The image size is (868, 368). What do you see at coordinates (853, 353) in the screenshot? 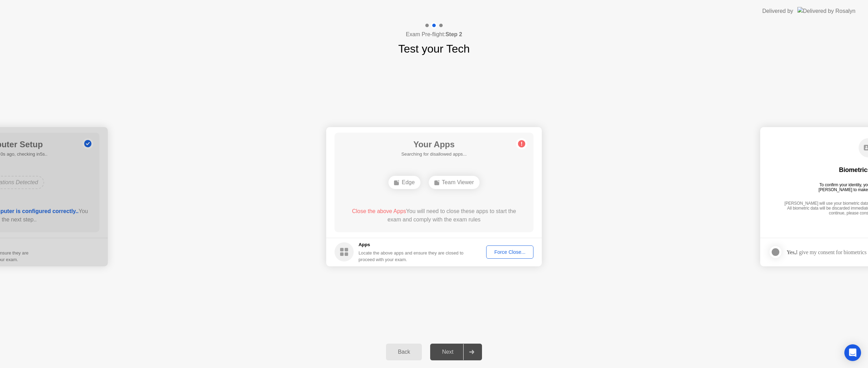
I see `div: Open Intercom Messenger` at bounding box center [853, 353].